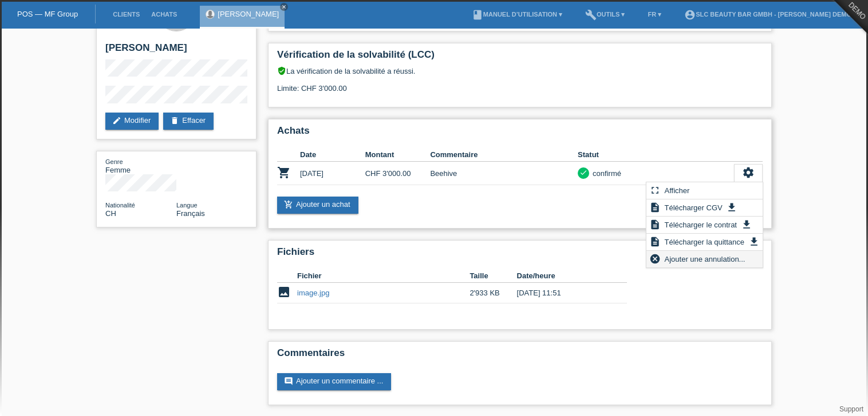 This screenshot has width=868, height=416. I want to click on a: Achats, so click(163, 15).